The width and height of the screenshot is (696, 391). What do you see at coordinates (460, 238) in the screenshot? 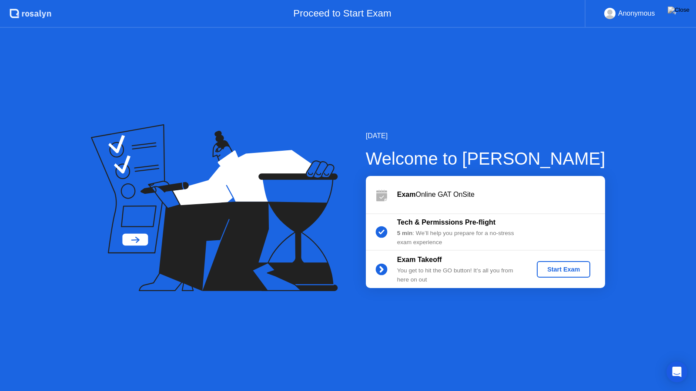
I see `div: : We’ll help you prepare for a no-stress exam experience` at bounding box center [460, 238].